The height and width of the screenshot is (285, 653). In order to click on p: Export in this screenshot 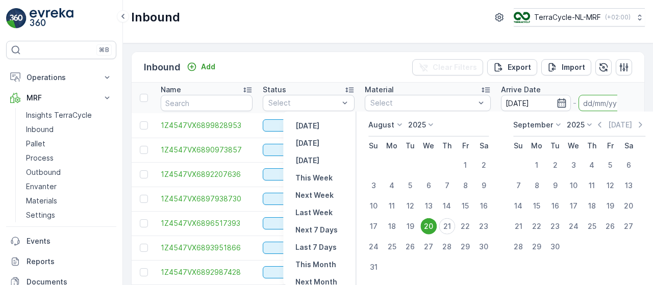, I will do `click(519, 67)`.